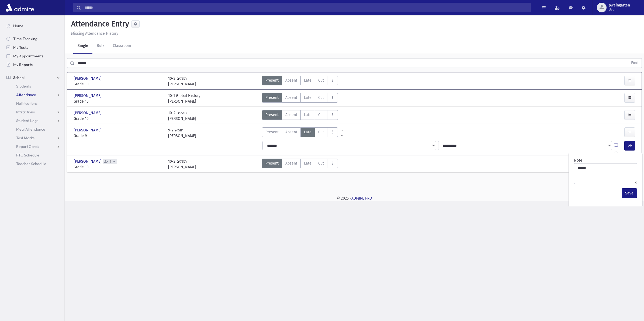  I want to click on span: Time Tracking, so click(25, 39).